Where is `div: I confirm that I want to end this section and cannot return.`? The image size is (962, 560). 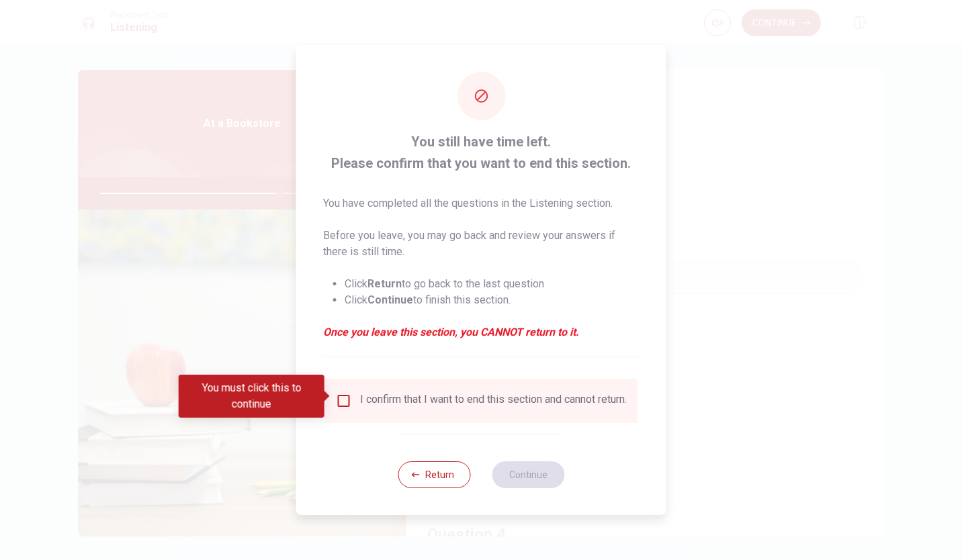
div: I confirm that I want to end this section and cannot return. is located at coordinates (493, 400).